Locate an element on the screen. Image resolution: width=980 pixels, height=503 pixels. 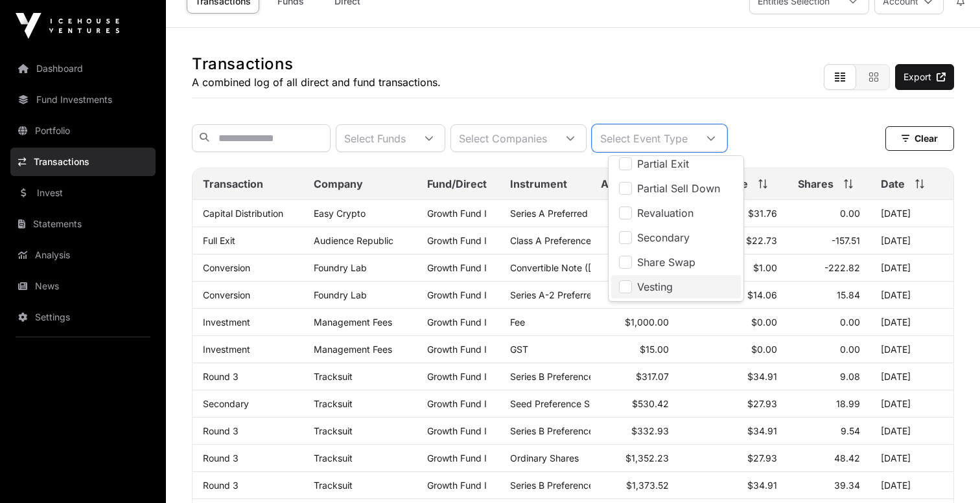
span: Partial Exit is located at coordinates (663, 164).